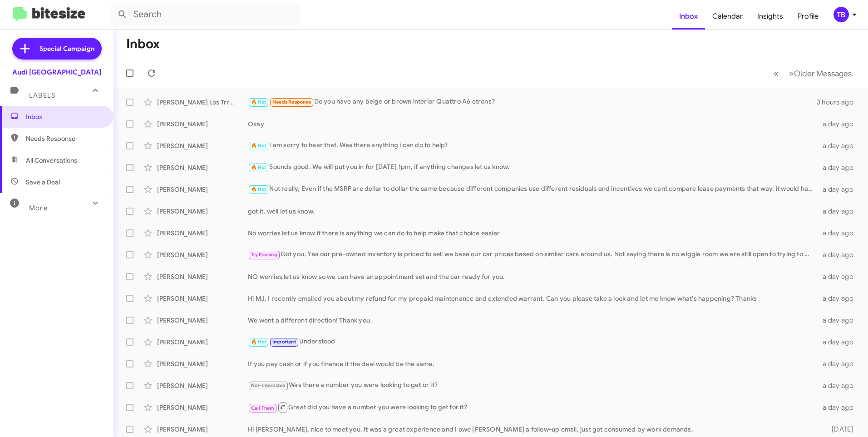 The height and width of the screenshot is (437, 868). Describe the element at coordinates (770, 17) in the screenshot. I see `span: Insights` at that location.